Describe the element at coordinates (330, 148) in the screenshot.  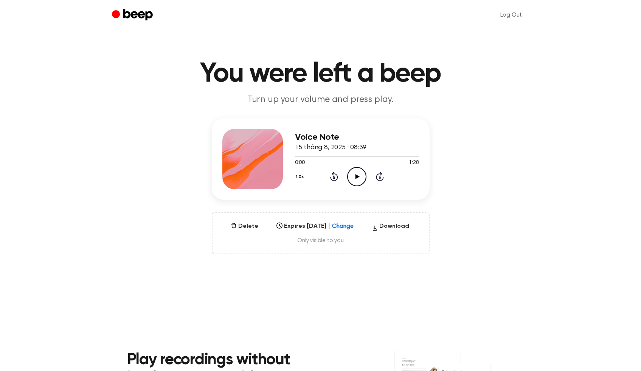
I see `span: 15 tháng 8, 2025 · 08:39` at that location.